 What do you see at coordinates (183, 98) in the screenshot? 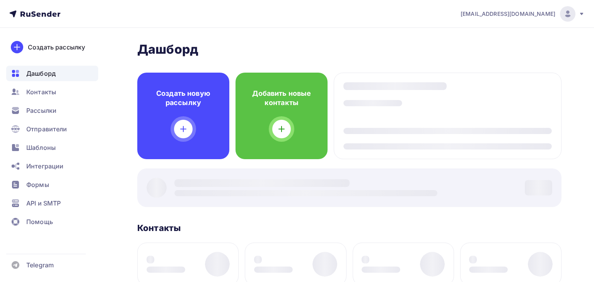
I see `h4: Создать новую рассылку` at bounding box center [183, 98].